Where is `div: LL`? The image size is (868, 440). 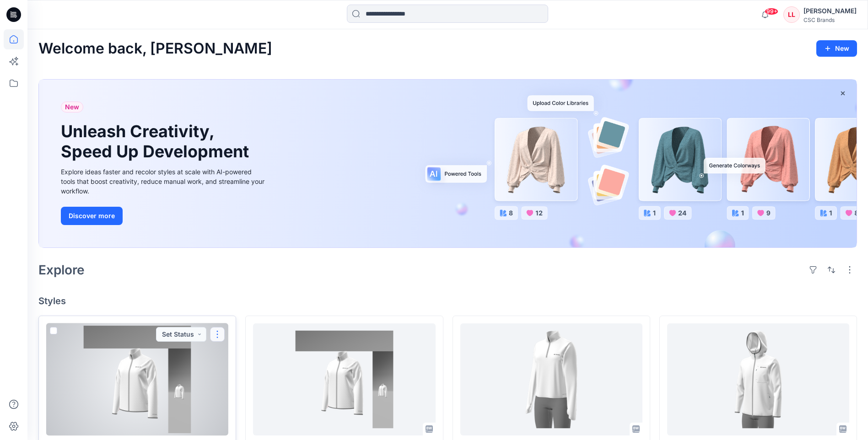 div: LL is located at coordinates (792, 15).